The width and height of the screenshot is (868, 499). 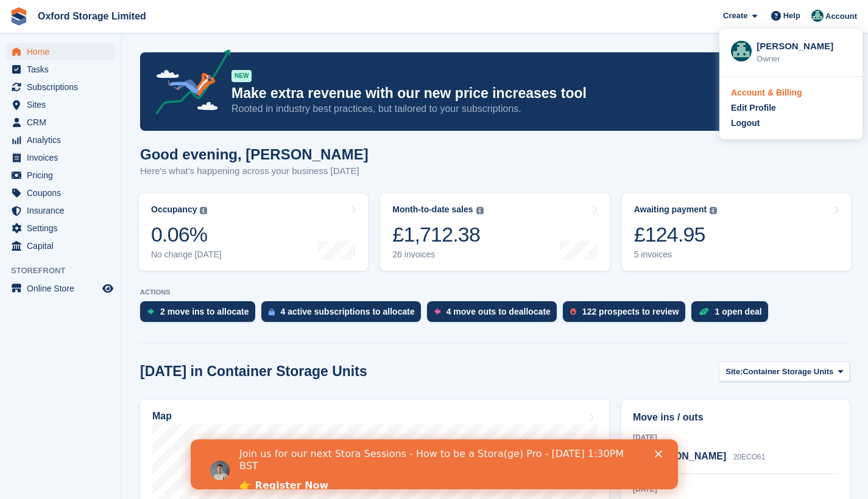 I want to click on span: Coupons, so click(x=63, y=193).